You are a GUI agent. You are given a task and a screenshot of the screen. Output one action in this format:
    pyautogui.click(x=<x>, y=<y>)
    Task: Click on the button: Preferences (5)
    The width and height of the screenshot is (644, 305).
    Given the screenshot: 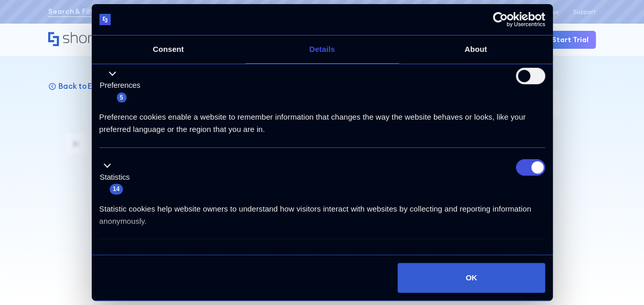 What is the action you would take?
    pyautogui.click(x=123, y=85)
    